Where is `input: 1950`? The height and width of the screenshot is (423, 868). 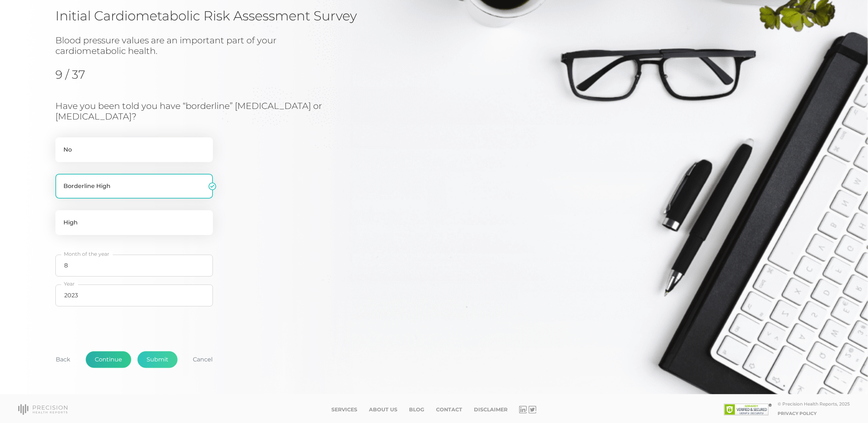 input: 1950 is located at coordinates (134, 296).